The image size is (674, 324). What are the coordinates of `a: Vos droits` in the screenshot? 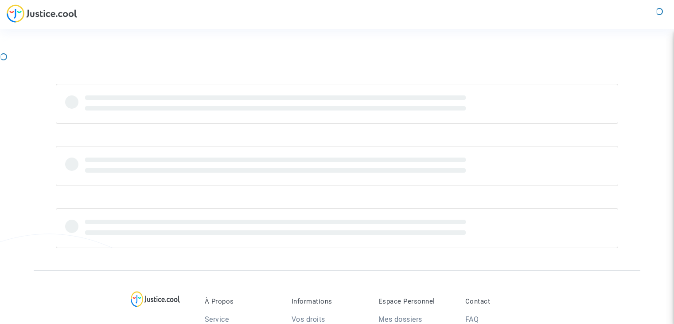 It's located at (309, 319).